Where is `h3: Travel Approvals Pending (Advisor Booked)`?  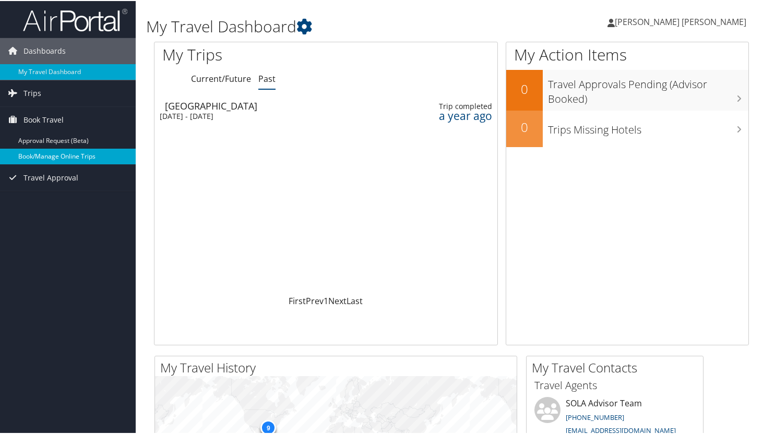
h3: Travel Approvals Pending (Advisor Booked) is located at coordinates (648, 88).